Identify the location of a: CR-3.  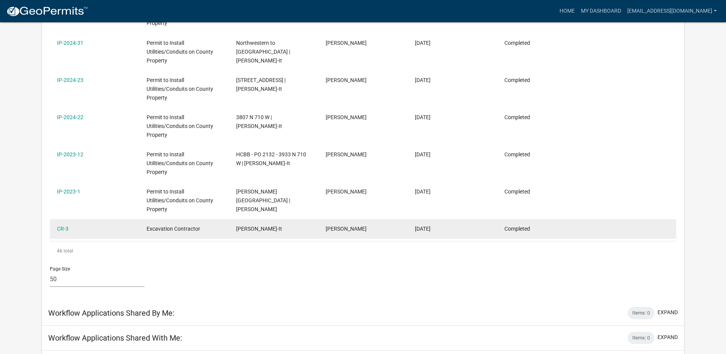
(63, 229).